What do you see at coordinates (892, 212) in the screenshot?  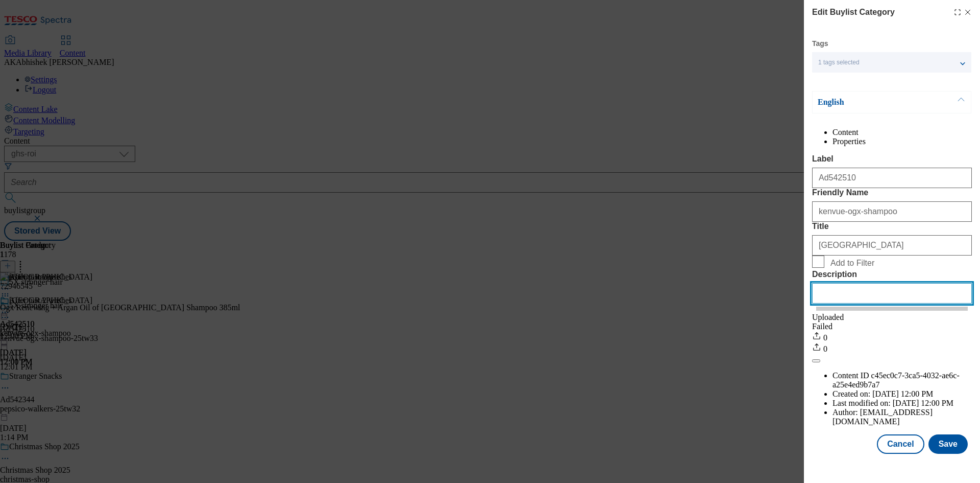 I see `input: Enter Friendly Name` at bounding box center [892, 212].